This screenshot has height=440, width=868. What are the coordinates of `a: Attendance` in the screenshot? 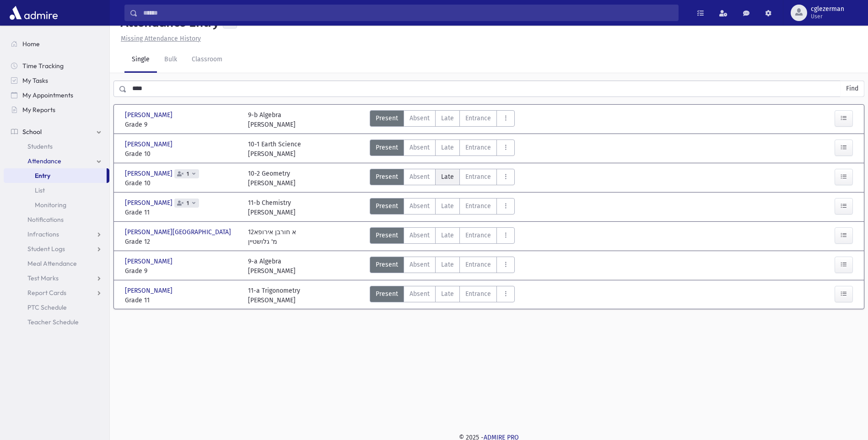 It's located at (56, 161).